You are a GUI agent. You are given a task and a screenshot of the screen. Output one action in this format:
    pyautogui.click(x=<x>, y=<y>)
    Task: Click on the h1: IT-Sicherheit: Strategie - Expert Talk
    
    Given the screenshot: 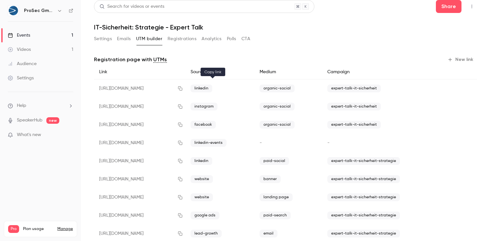 What is the action you would take?
    pyautogui.click(x=286, y=27)
    